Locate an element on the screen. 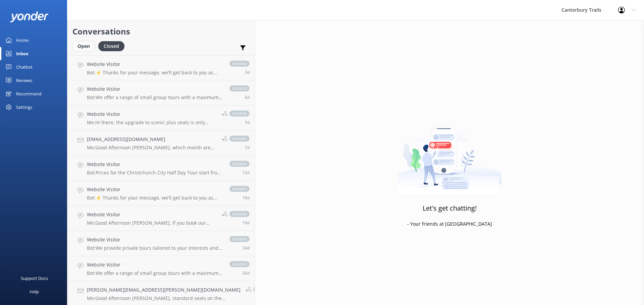  span: Aug 29 2025 02:11pm (UTC +12:00) Pacific/Auckland is located at coordinates (246, 223).